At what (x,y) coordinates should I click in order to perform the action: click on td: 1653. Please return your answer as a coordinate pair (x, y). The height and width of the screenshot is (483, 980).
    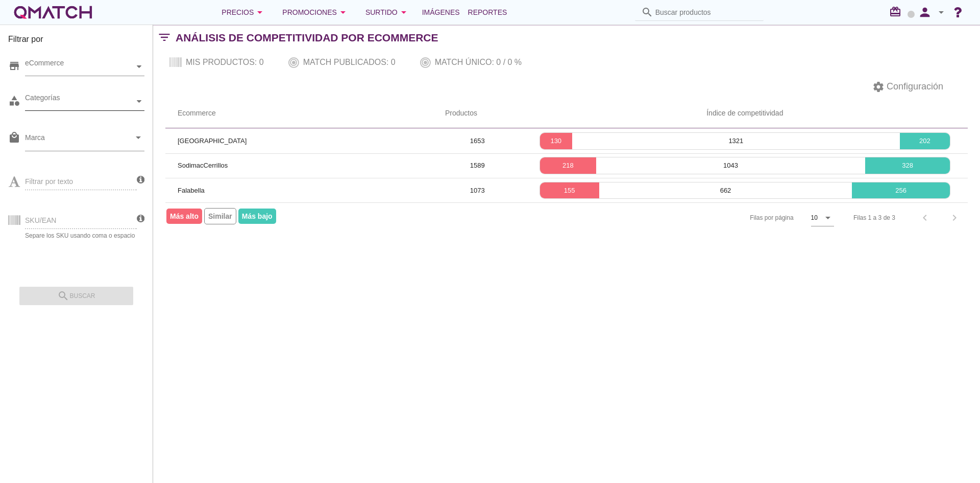
    Looking at the image, I should click on (477, 141).